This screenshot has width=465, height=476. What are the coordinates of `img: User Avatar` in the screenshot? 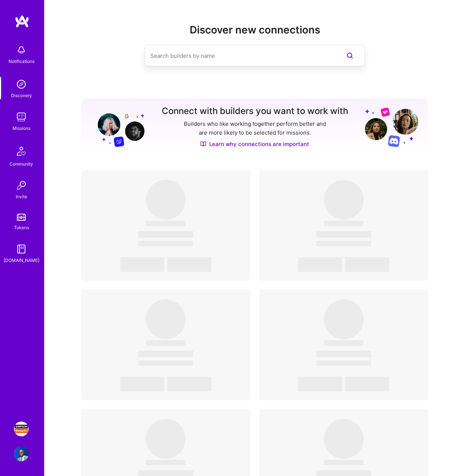 It's located at (21, 454).